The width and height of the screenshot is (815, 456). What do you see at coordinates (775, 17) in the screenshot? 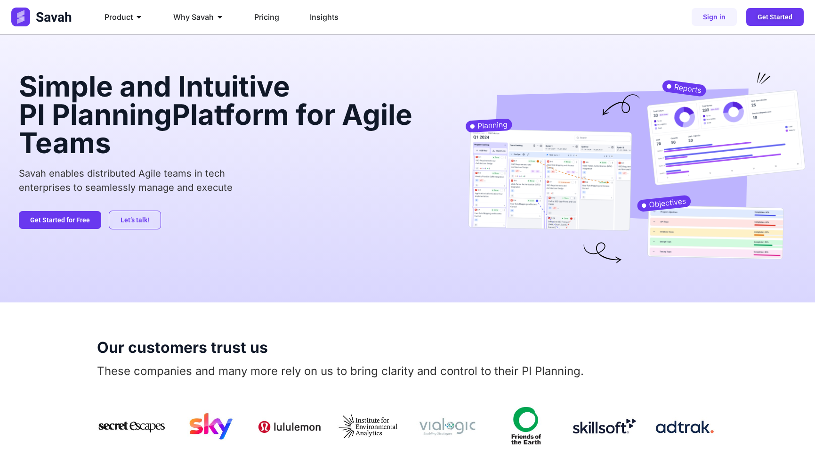
I see `a: Get Started` at bounding box center [775, 17].